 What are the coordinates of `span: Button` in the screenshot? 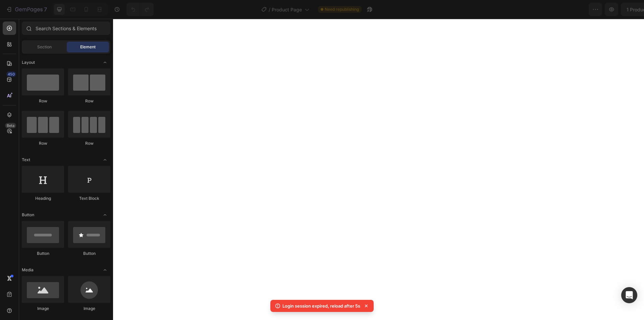 It's located at (28, 215).